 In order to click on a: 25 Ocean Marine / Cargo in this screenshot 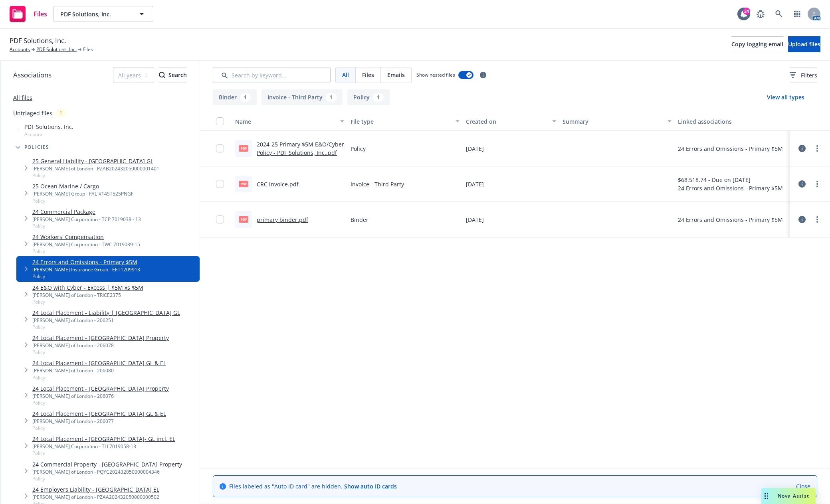, I will do `click(83, 186)`.